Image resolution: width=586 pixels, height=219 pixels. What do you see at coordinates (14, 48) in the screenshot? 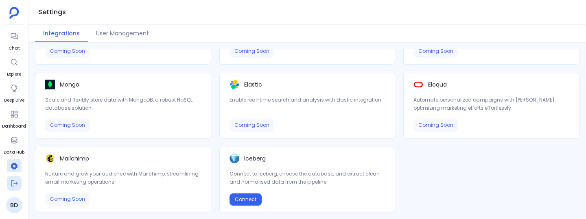
I see `span: Chat` at bounding box center [14, 48].